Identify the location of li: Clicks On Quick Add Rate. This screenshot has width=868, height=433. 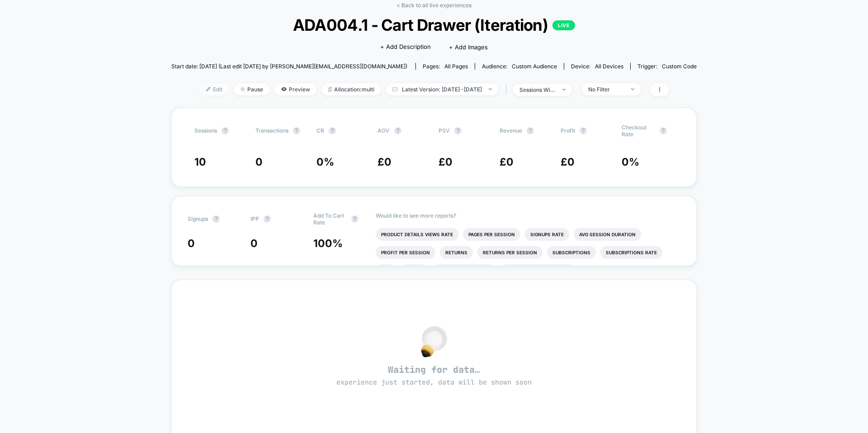
(538, 270).